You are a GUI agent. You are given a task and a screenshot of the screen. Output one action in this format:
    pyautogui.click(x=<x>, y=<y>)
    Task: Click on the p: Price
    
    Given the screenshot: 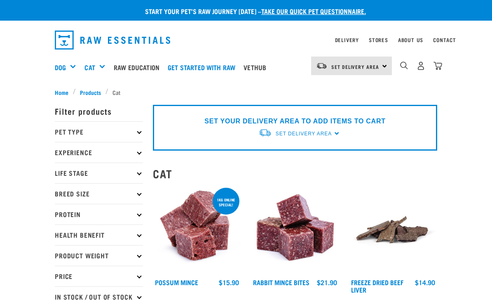 What is the action you would take?
    pyautogui.click(x=99, y=276)
    